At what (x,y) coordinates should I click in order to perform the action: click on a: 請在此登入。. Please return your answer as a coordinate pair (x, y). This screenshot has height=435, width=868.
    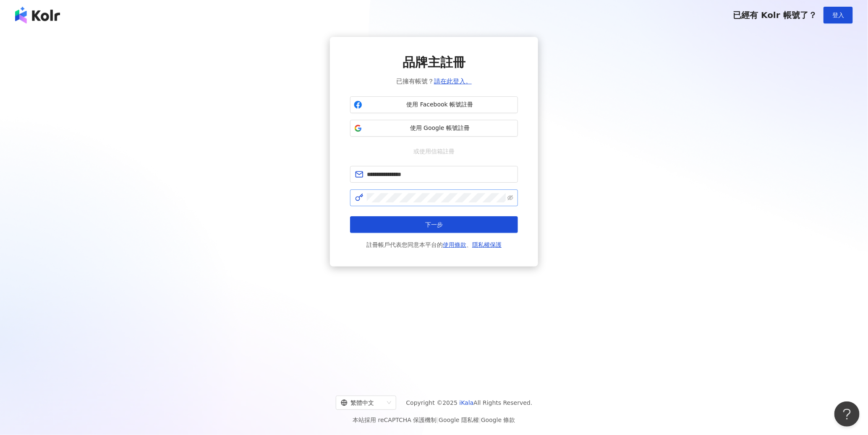
    Looking at the image, I should click on (452, 82).